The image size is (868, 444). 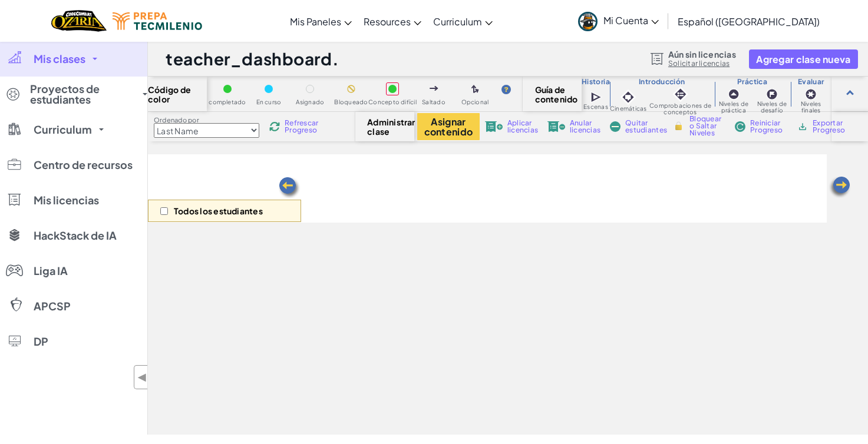 What do you see at coordinates (522, 126) in the screenshot?
I see `span: Aplicar licencias` at bounding box center [522, 126].